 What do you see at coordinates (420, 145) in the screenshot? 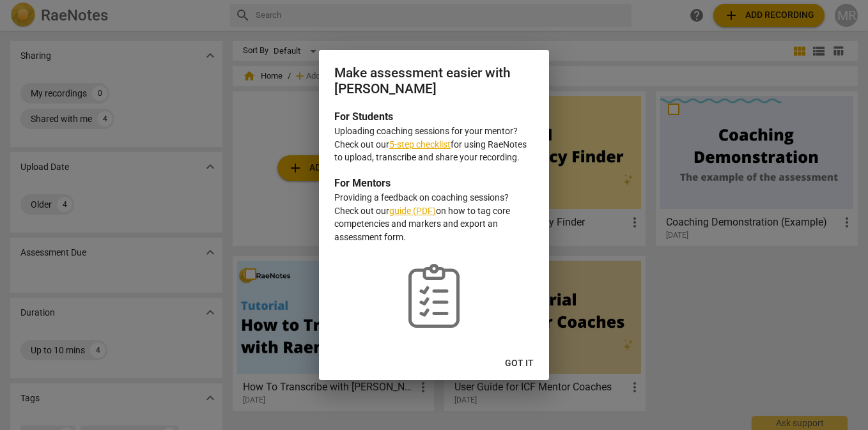
I see `a: 5-step checklist` at bounding box center [420, 145].